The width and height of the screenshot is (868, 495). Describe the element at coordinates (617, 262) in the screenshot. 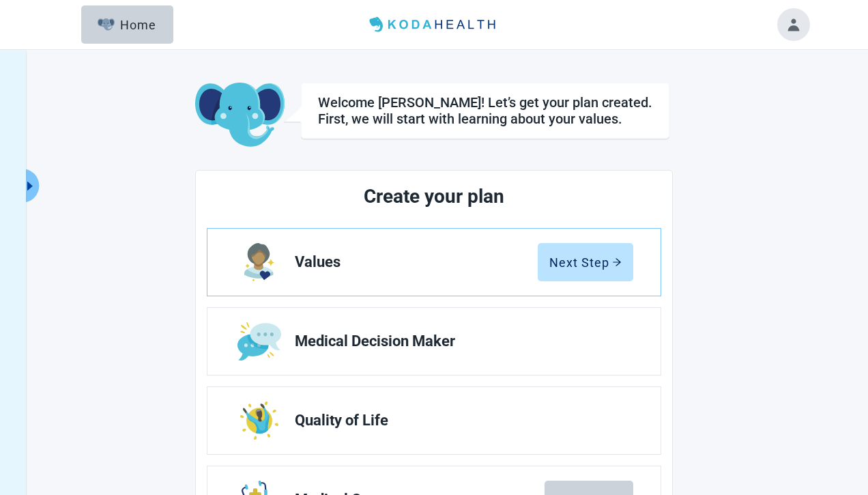

I see `span: arrow-right` at that location.